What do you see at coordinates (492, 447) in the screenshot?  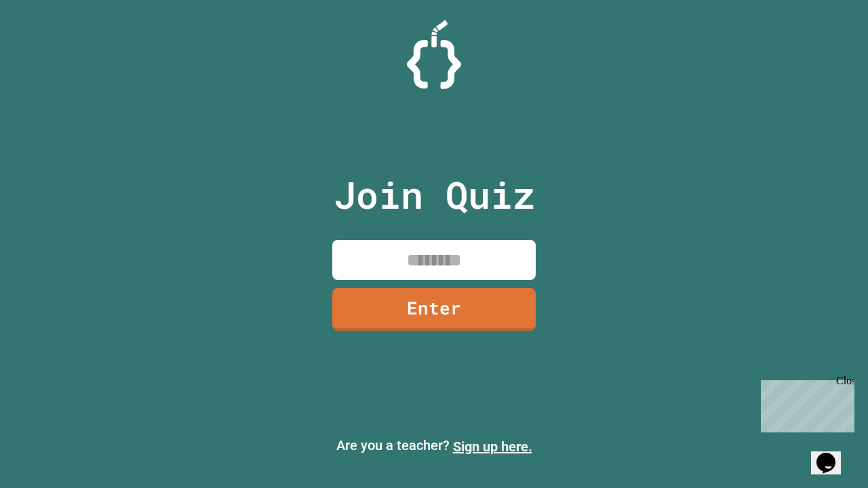 I see `a: Sign up here.` at bounding box center [492, 447].